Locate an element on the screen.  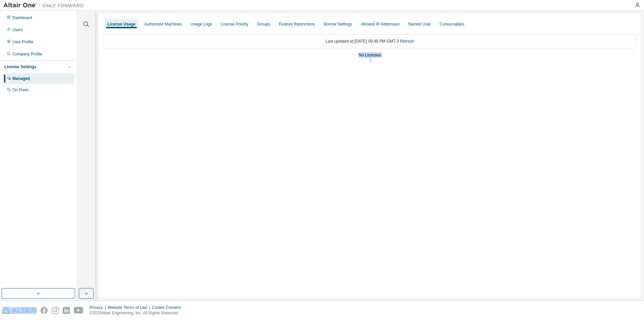
div: User Profile is located at coordinates (23, 42).